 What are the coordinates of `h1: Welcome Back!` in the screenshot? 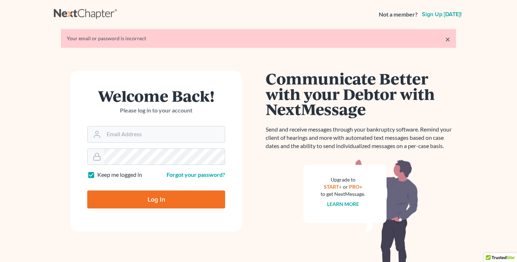 It's located at (156, 96).